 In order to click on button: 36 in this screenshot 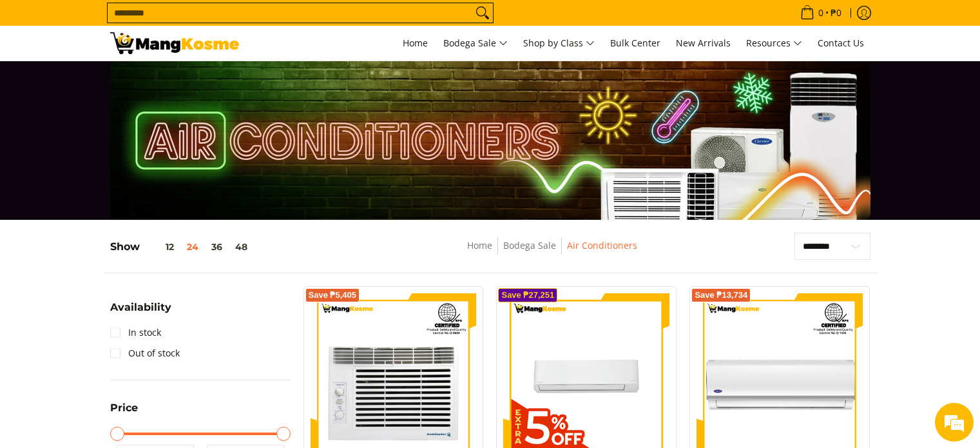, I will do `click(216, 247)`.